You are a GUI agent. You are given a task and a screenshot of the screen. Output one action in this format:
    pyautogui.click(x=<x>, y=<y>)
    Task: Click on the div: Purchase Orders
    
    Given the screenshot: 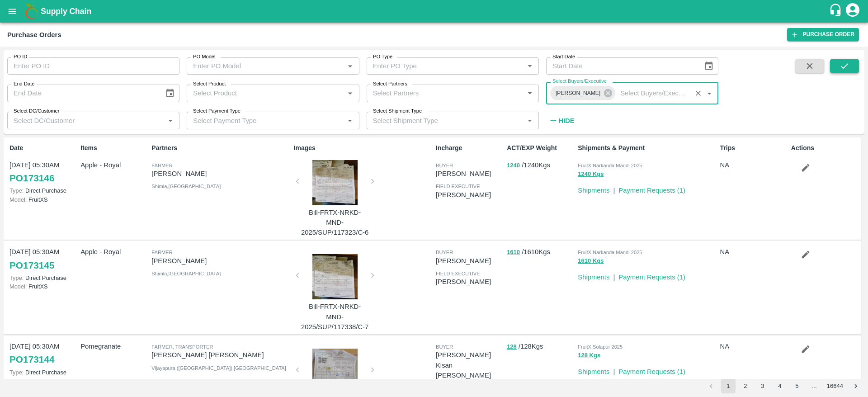 What is the action you would take?
    pyautogui.click(x=34, y=35)
    